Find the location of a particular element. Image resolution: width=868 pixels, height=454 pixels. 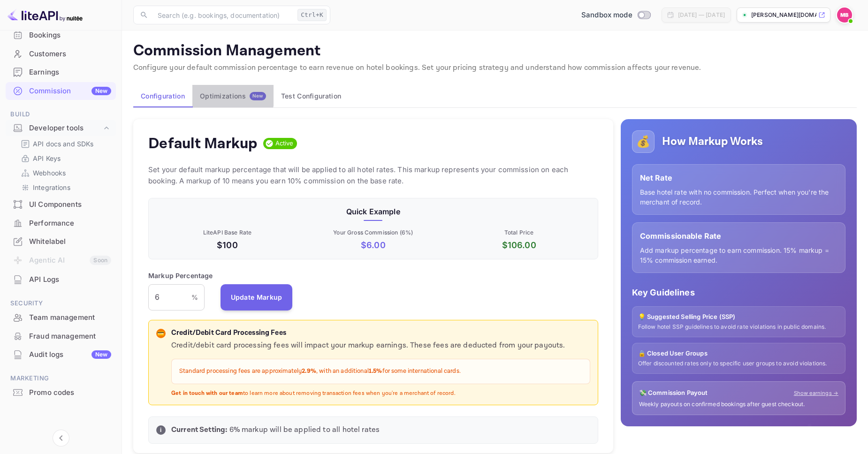

div: Audit logsNew is located at coordinates (60, 355).